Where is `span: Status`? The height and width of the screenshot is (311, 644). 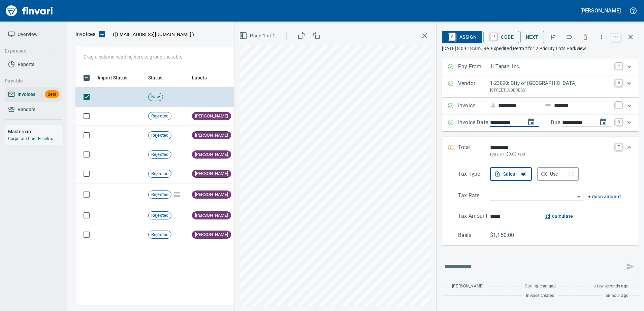
span: Status is located at coordinates (159, 78).